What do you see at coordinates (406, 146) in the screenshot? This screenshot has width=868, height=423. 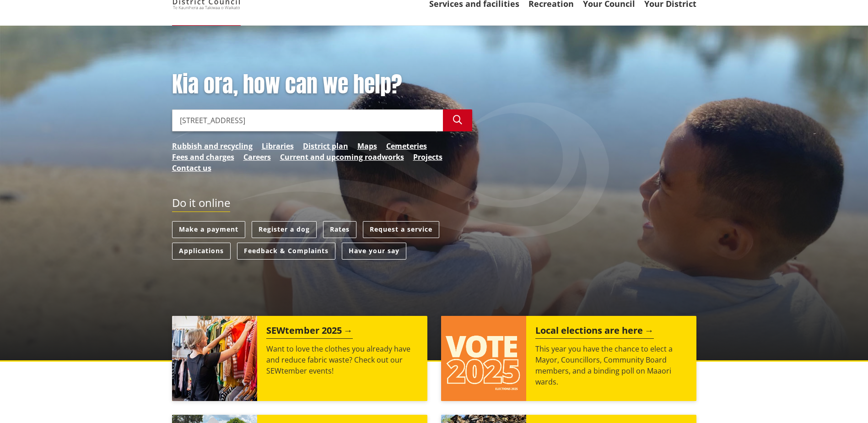 I see `a: Cemeteries` at bounding box center [406, 146].